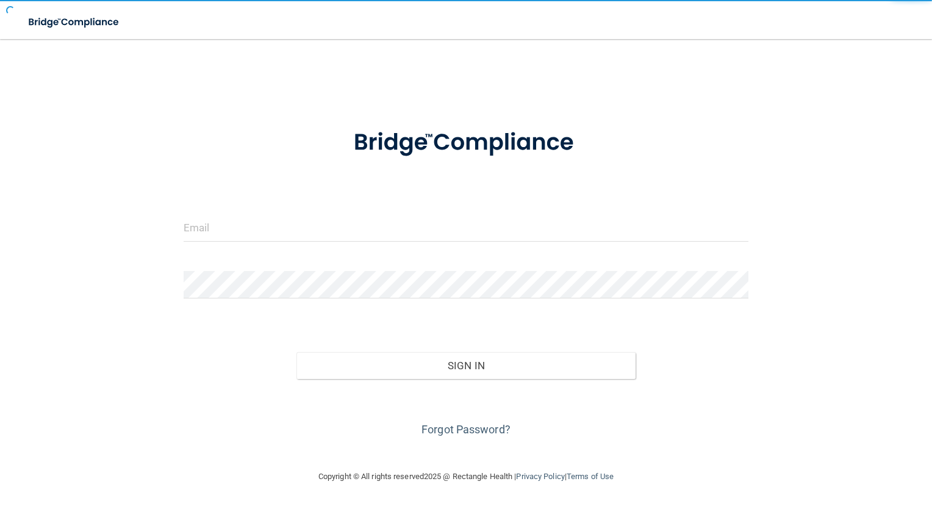 The height and width of the screenshot is (509, 932). I want to click on a: Forgot Password?, so click(466, 429).